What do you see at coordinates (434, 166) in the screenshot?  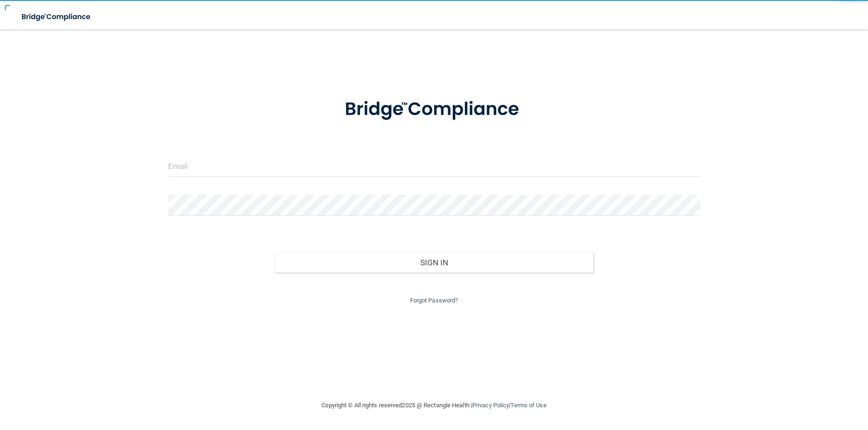 I see `input: Email` at bounding box center [434, 166].